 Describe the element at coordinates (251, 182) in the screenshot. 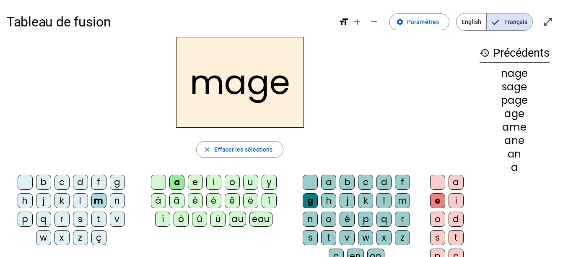

I see `div: u` at that location.